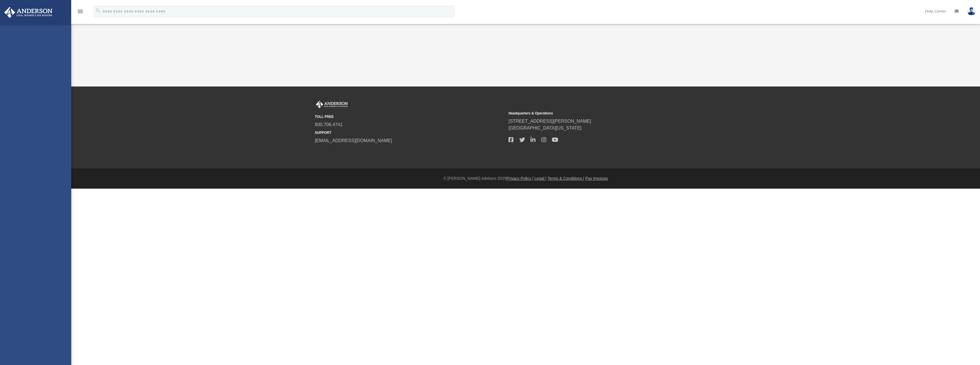 The image size is (980, 365). Describe the element at coordinates (597, 179) in the screenshot. I see `a: Pay Invoices` at that location.